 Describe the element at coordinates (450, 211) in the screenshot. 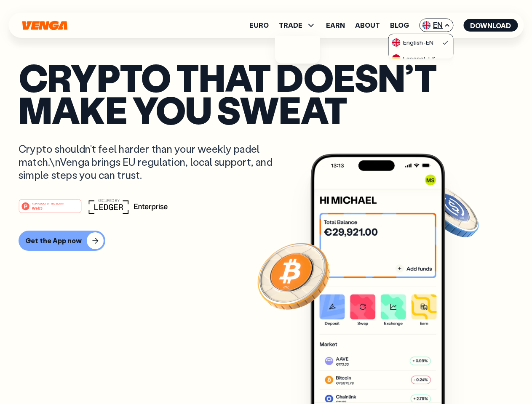

I see `img: USDC coin` at that location.